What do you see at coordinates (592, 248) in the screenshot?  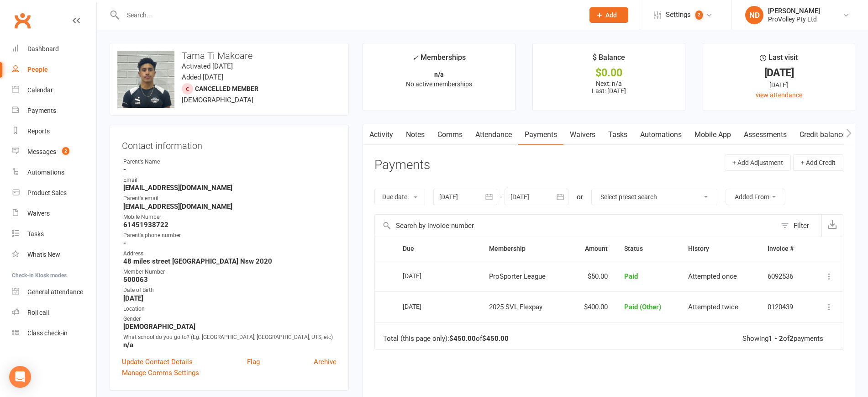 I see `th: Amount` at bounding box center [592, 248].